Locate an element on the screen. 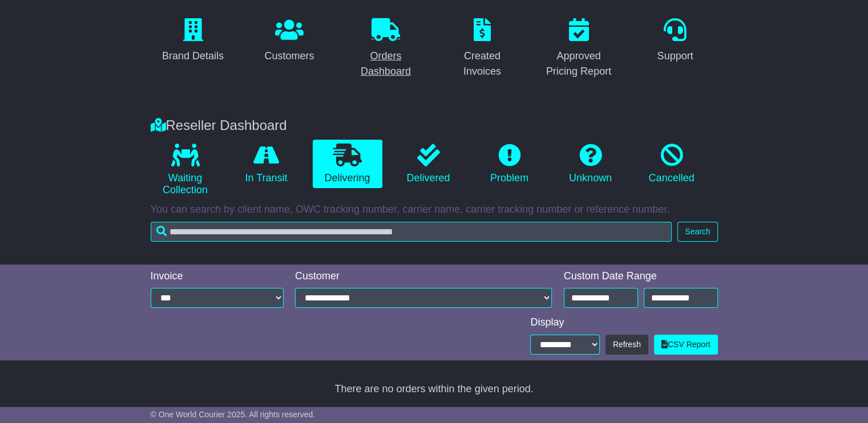 This screenshot has width=868, height=423. div: Customer is located at coordinates (423, 277).